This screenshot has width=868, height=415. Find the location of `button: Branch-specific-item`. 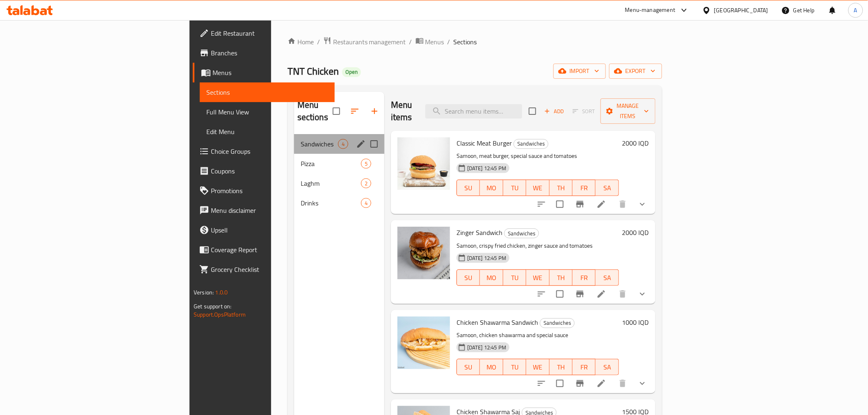

button: Branch-specific-item is located at coordinates (580, 294).